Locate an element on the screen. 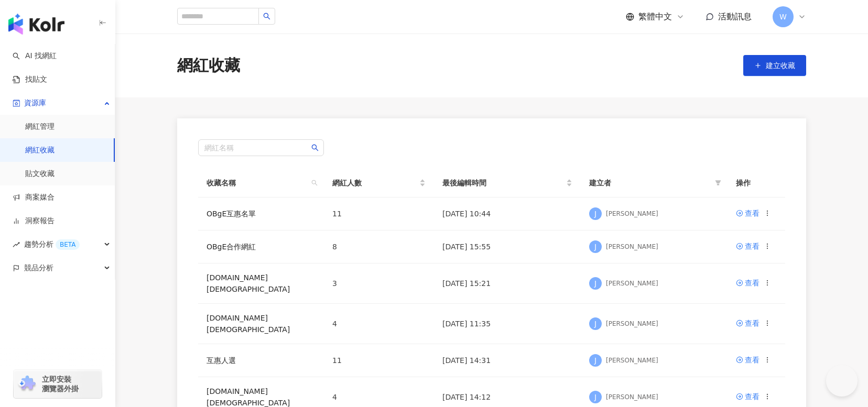 The image size is (868, 407). span: 資源庫 is located at coordinates (35, 103).